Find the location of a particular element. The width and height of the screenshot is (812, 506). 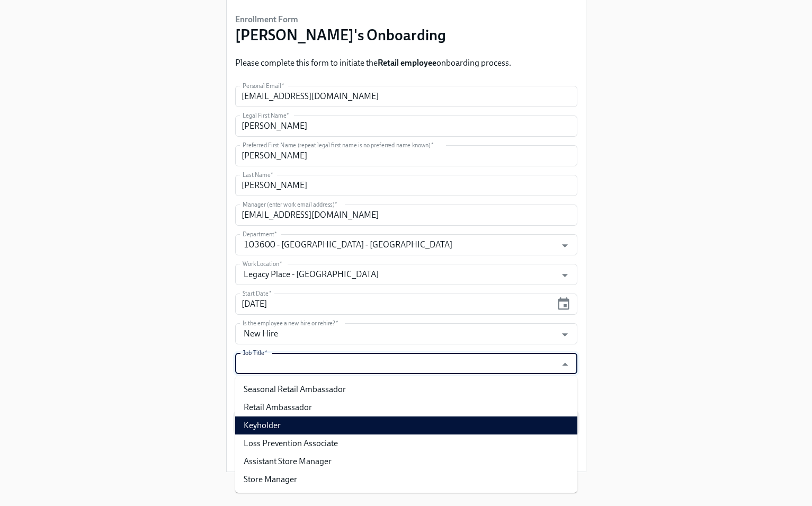

strong: Retail employee is located at coordinates (407, 63).